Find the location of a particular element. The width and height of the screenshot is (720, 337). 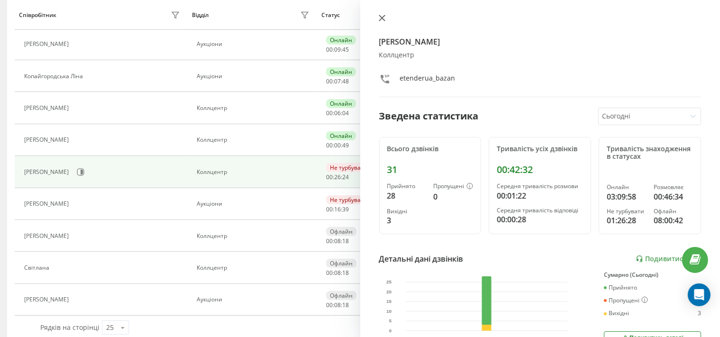

div: Тривалість знаходження в статусах is located at coordinates (650, 153).